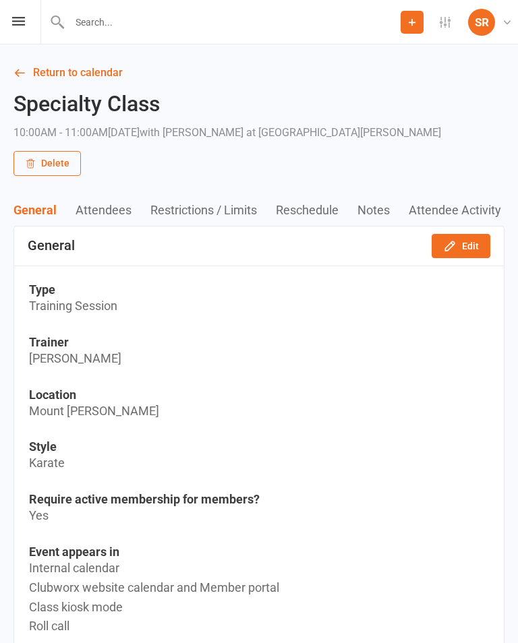 The image size is (518, 643). Describe the element at coordinates (383, 210) in the screenshot. I see `button: Notes` at that location.